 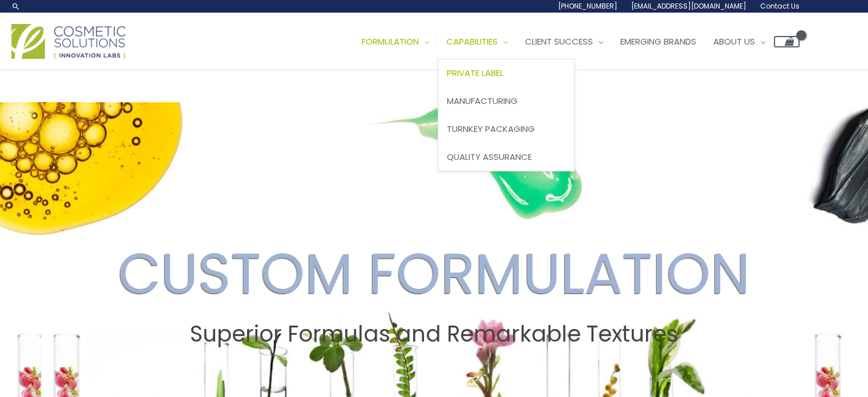 I want to click on a: Quality Assurance, so click(x=506, y=156).